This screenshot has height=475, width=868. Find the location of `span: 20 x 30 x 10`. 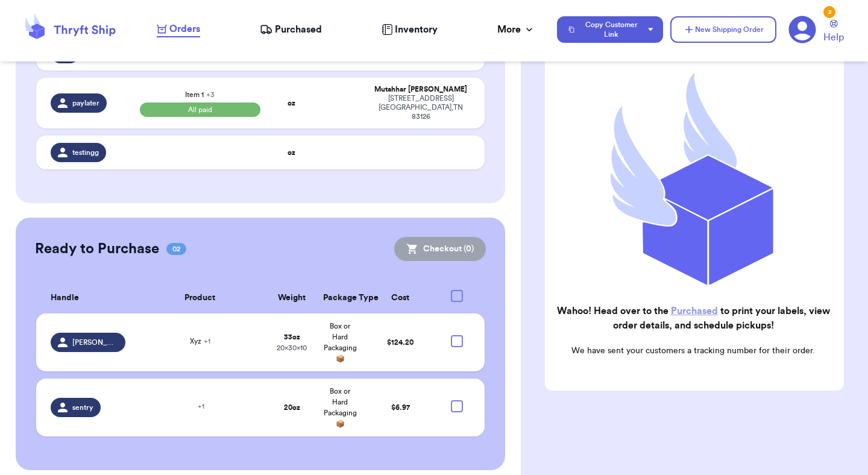

span: 20 x 30 x 10 is located at coordinates (292, 348).